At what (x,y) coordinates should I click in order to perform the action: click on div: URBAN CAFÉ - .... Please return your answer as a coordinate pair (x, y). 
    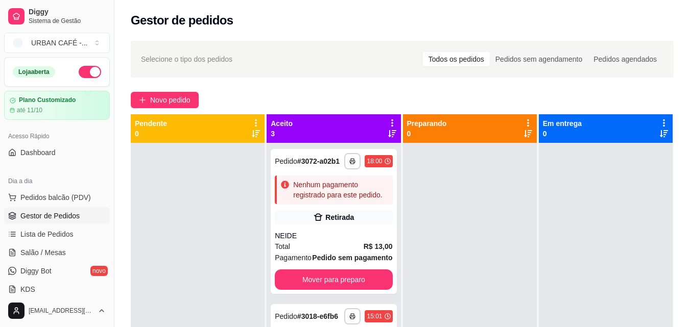
    Looking at the image, I should click on (59, 43).